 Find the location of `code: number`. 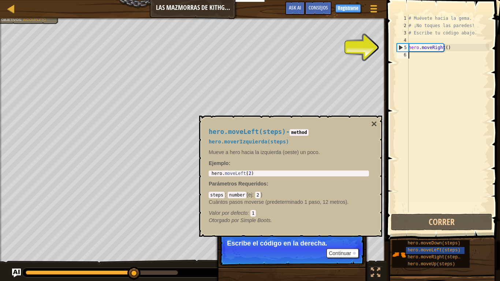

code: number is located at coordinates (237, 195).